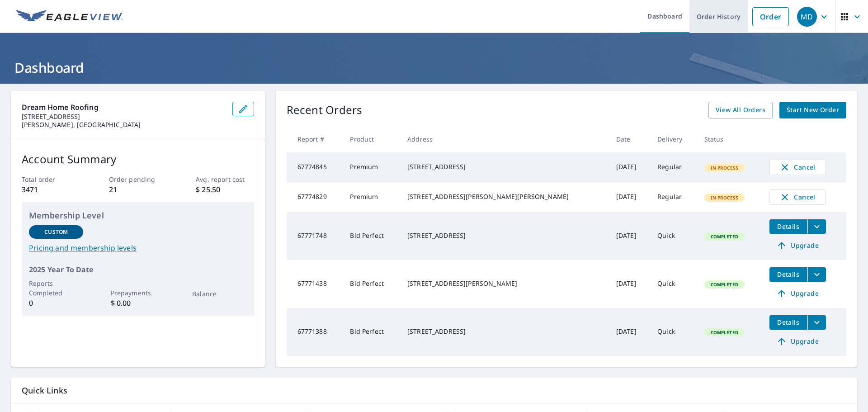 Image resolution: width=868 pixels, height=412 pixels. Describe the element at coordinates (788, 274) in the screenshot. I see `button: detailsBtn-67771438` at that location.